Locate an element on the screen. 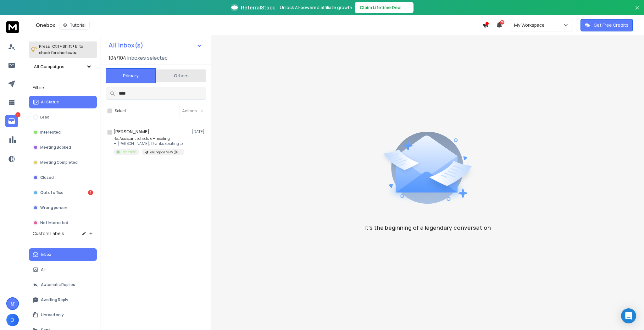  span: Ctrl + Shift + k is located at coordinates (64, 46).